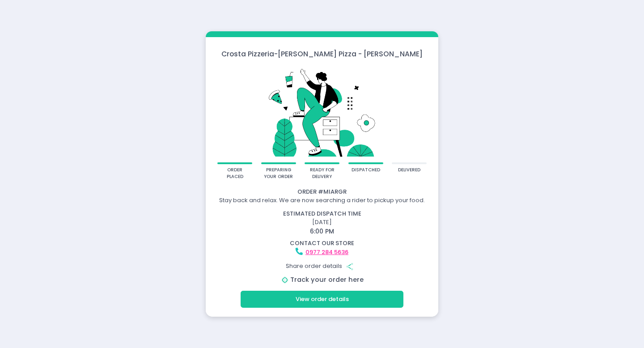  I want to click on div: Share order details, so click(322, 266).